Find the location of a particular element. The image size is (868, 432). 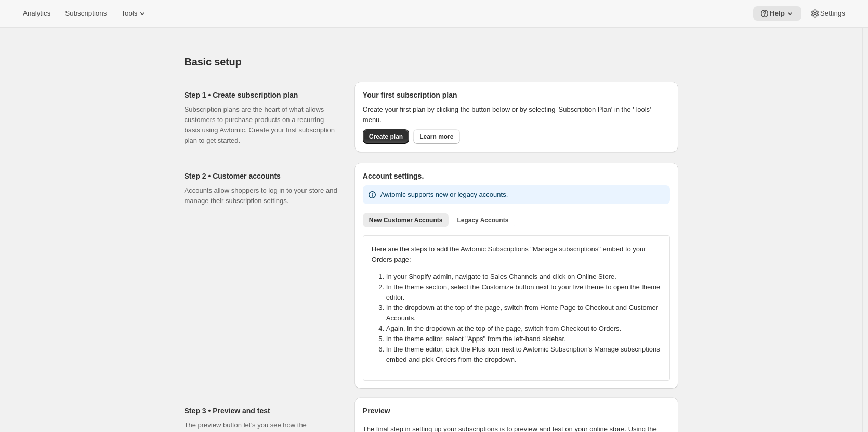

button: Create plan is located at coordinates (386, 137).